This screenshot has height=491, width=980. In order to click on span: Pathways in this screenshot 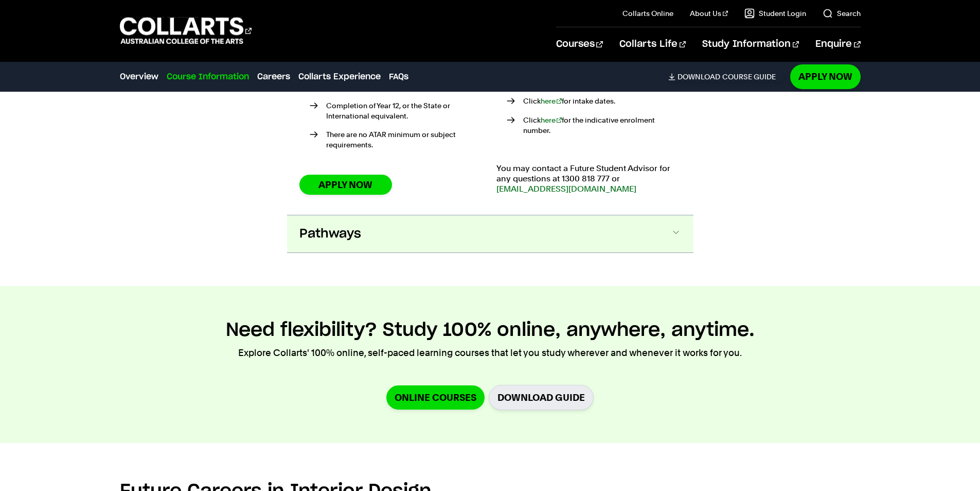, I will do `click(330, 234)`.